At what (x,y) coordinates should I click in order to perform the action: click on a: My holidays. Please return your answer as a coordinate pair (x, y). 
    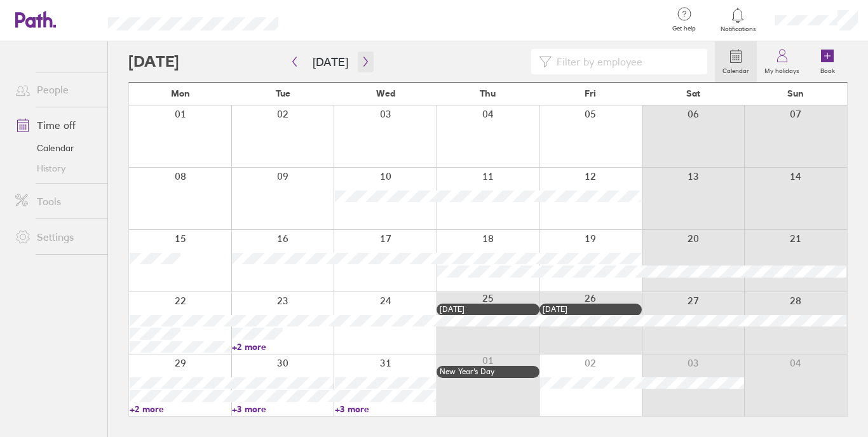
    Looking at the image, I should click on (782, 62).